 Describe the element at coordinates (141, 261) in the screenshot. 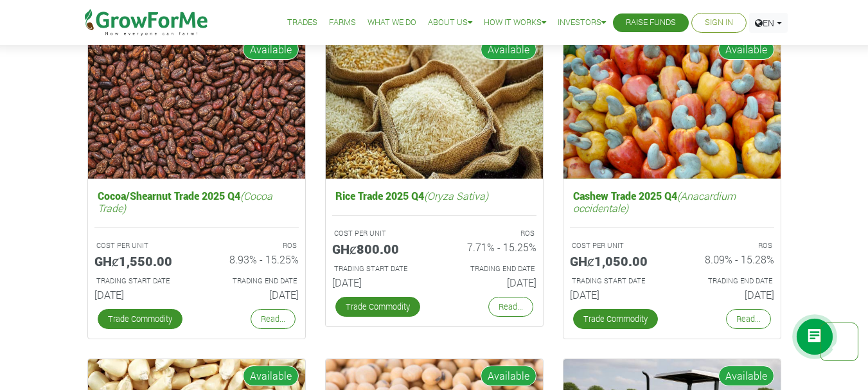

I see `h5: GHȼ1,550.00` at that location.